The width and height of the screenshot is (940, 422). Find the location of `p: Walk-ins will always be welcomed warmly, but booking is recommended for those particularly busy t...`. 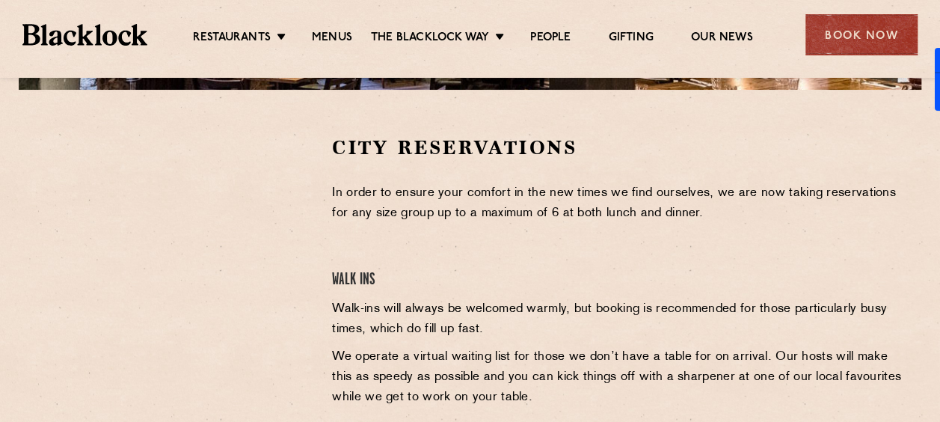

p: Walk-ins will always be welcomed warmly, but booking is recommended for those particularly busy t... is located at coordinates (618, 319).